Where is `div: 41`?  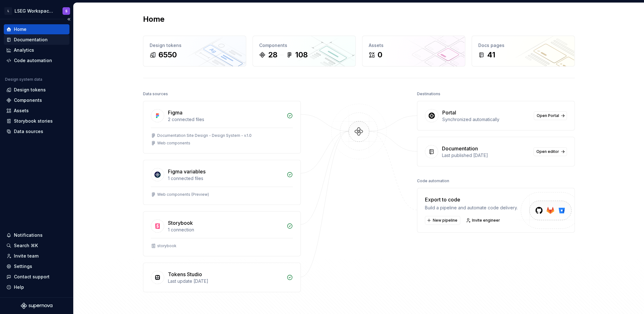 div: 41 is located at coordinates (491, 55).